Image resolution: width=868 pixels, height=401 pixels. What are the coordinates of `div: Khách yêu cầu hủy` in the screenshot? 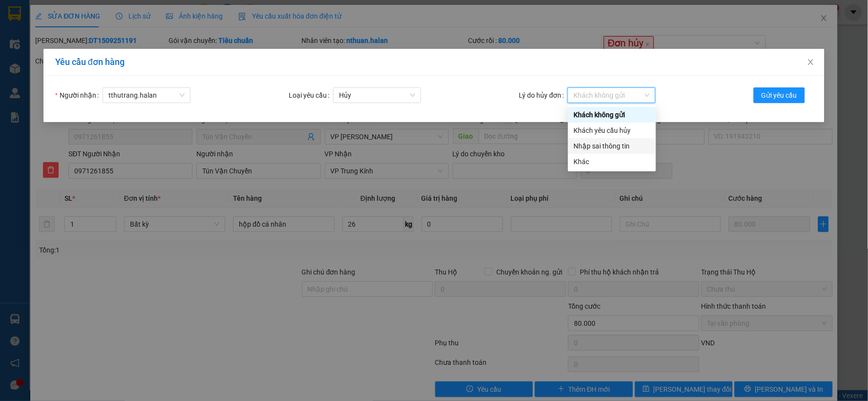 It's located at (612, 130).